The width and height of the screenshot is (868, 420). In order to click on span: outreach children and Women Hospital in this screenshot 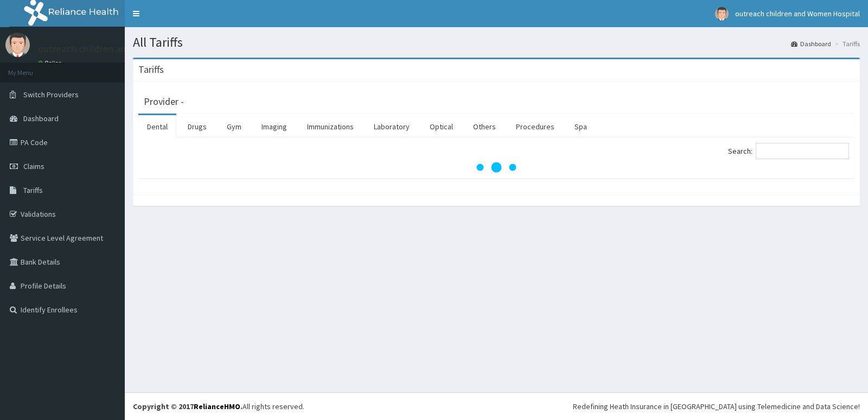, I will do `click(797, 14)`.